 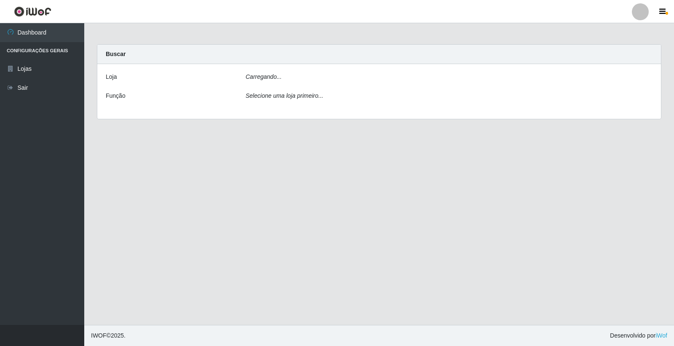 I want to click on label: Função, so click(x=115, y=96).